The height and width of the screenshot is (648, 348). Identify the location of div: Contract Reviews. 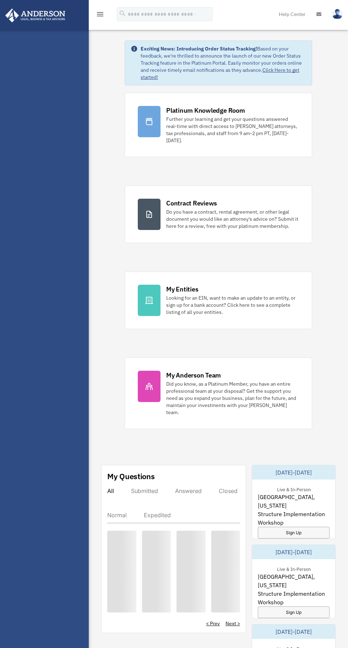
(192, 203).